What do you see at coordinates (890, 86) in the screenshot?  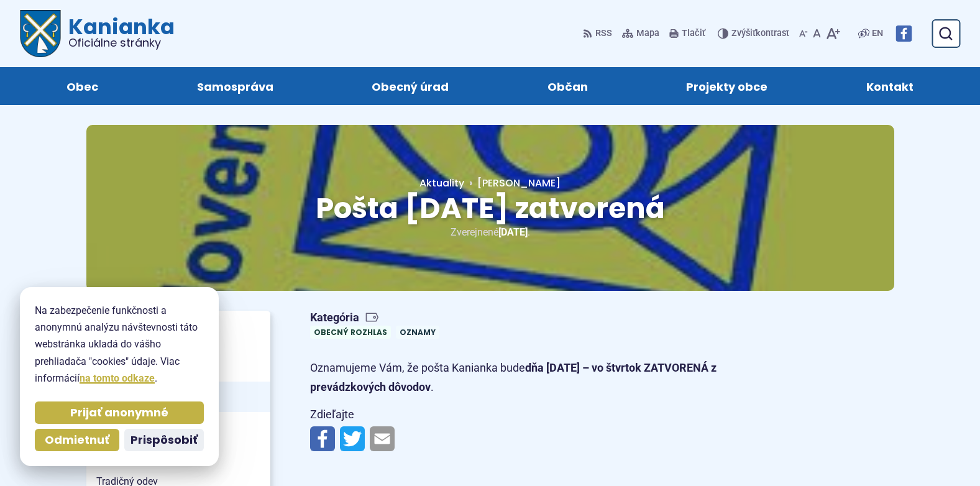 I see `span: Kontakt` at bounding box center [890, 86].